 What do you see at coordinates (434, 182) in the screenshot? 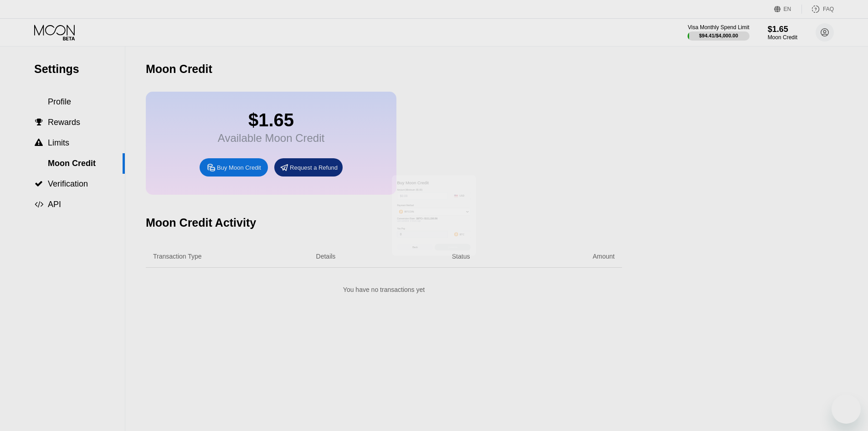
I see `div: Buy Moon Credit` at bounding box center [434, 182].